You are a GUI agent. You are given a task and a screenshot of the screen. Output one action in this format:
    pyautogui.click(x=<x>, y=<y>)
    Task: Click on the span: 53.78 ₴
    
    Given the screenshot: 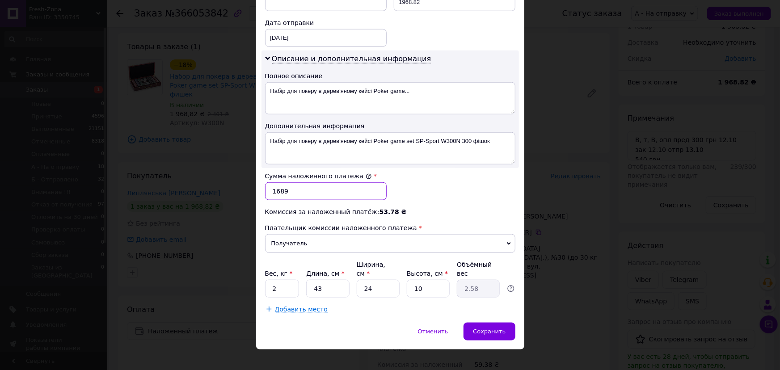 What is the action you would take?
    pyautogui.click(x=393, y=212)
    